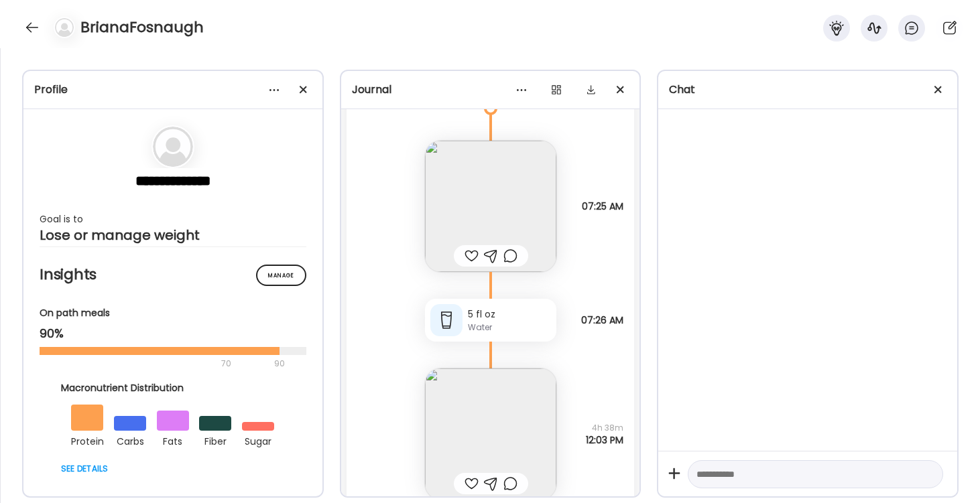 The height and width of the screenshot is (503, 980). What do you see at coordinates (604, 428) in the screenshot?
I see `span: 4h 38m` at bounding box center [604, 428].